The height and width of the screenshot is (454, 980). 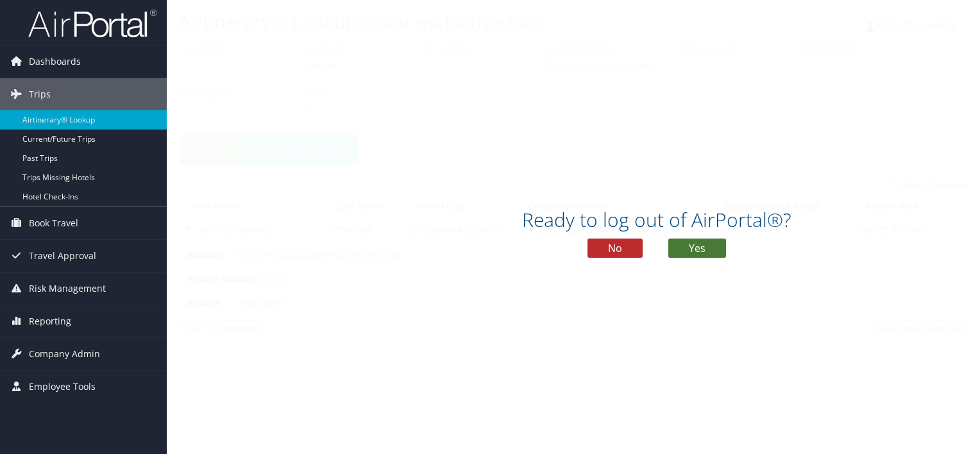 What do you see at coordinates (67, 289) in the screenshot?
I see `span: Risk Management` at bounding box center [67, 289].